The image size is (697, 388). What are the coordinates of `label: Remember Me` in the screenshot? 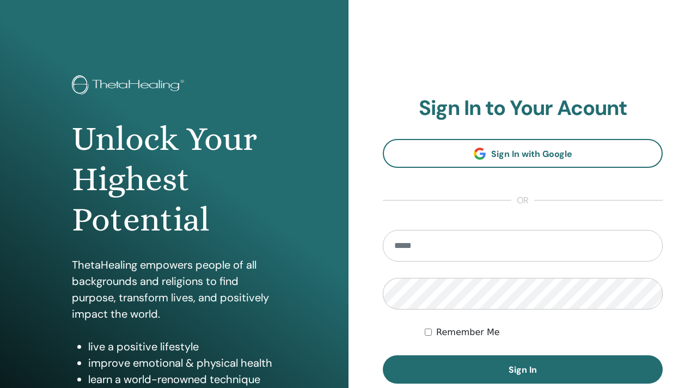 It's located at (468, 332).